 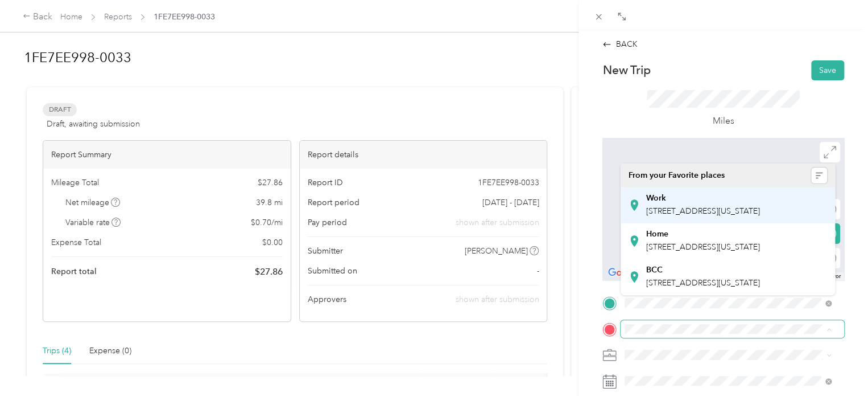 I want to click on strong: BCC, so click(x=654, y=269).